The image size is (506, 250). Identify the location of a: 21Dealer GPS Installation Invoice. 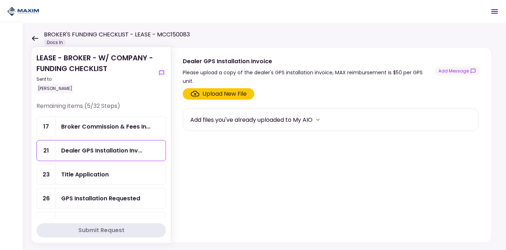
(101, 151).